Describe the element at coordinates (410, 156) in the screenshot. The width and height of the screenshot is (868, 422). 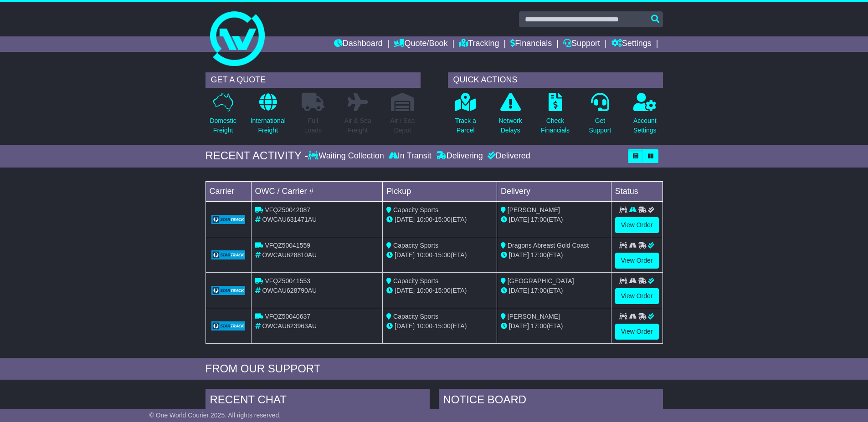
I see `div: In Transit` at that location.